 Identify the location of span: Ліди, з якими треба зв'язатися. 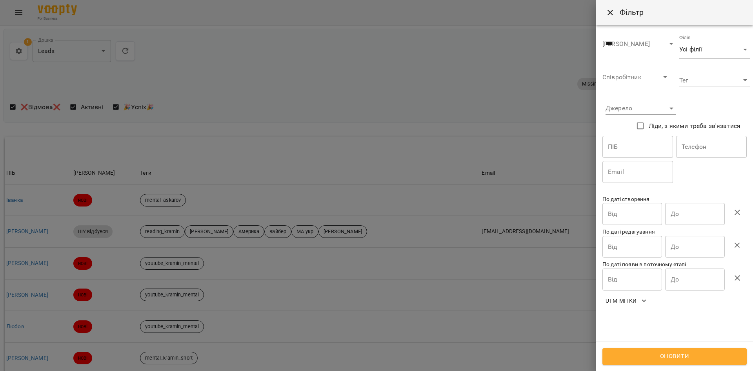
(695, 126).